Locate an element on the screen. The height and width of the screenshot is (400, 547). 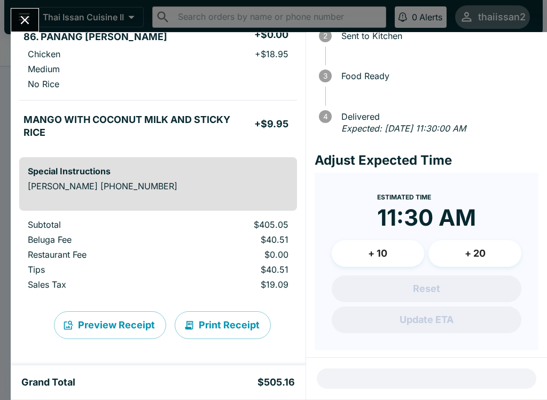
span: Food Ready is located at coordinates (437, 76).